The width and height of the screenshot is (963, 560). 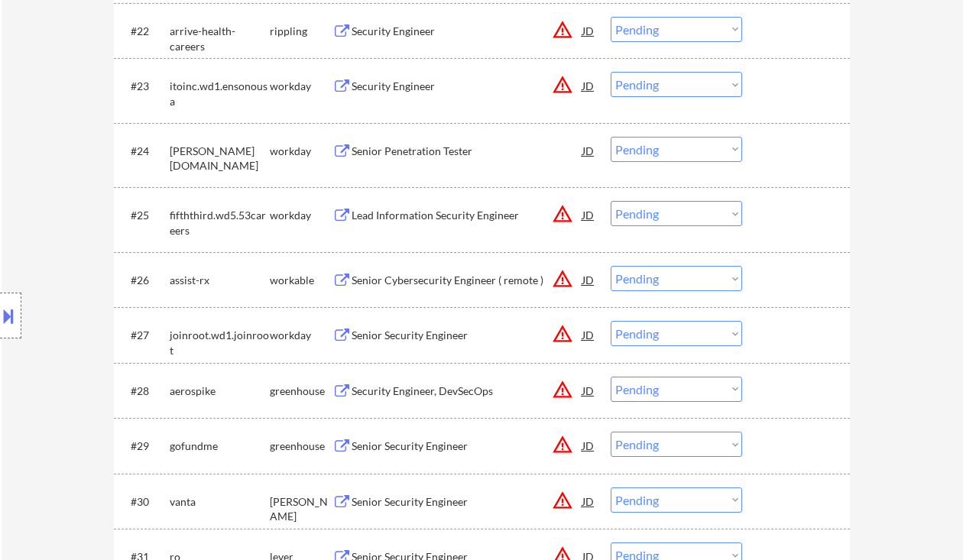 I want to click on div: rippling, so click(x=301, y=31).